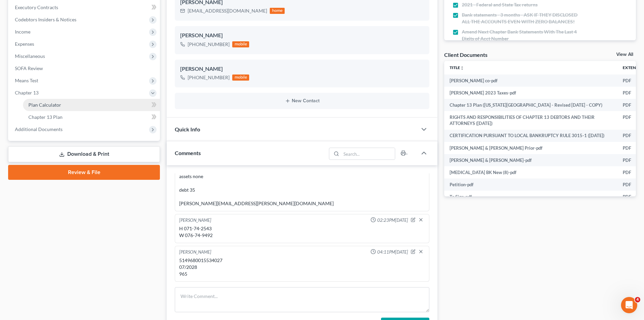  What do you see at coordinates (466, 54) in the screenshot?
I see `div: Client Documents` at bounding box center [466, 54].